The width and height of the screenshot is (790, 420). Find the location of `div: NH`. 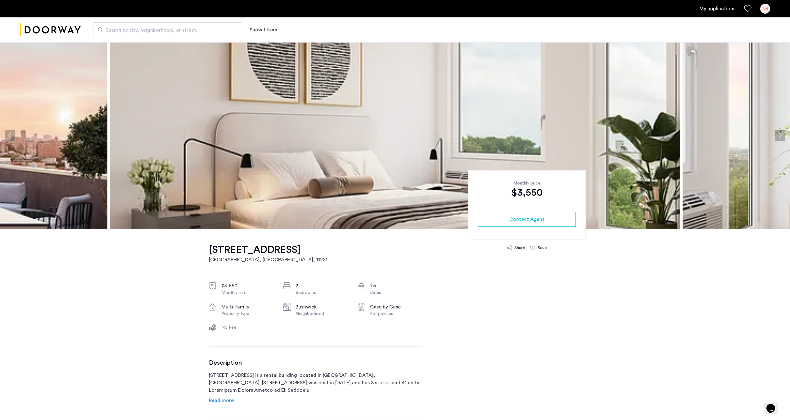

div: NH is located at coordinates (766, 9).